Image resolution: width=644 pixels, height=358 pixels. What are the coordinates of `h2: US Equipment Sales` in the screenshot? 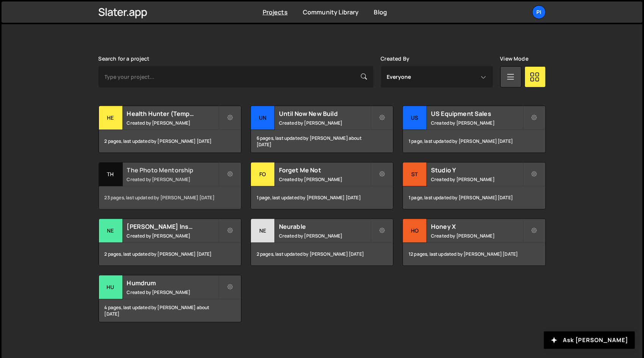 It's located at (477, 113).